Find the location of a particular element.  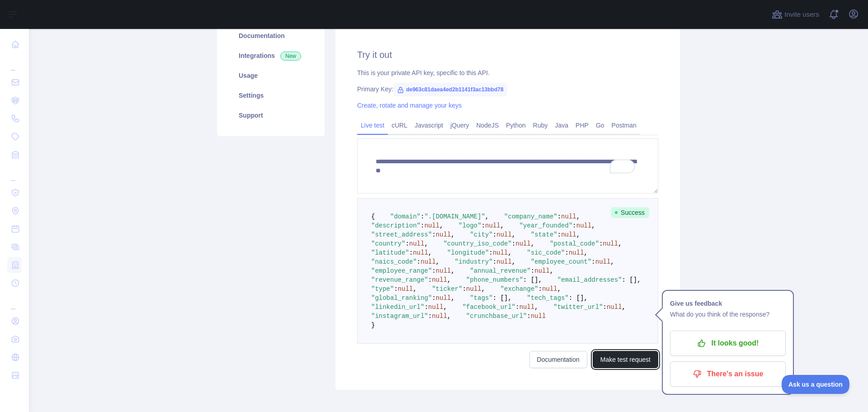

span: "description" is located at coordinates (395, 226).